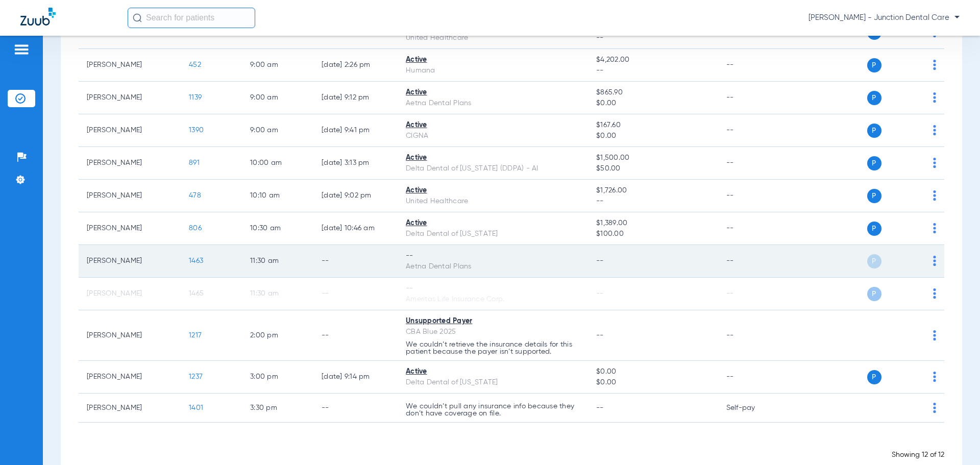  I want to click on input: Search for patients, so click(191, 18).